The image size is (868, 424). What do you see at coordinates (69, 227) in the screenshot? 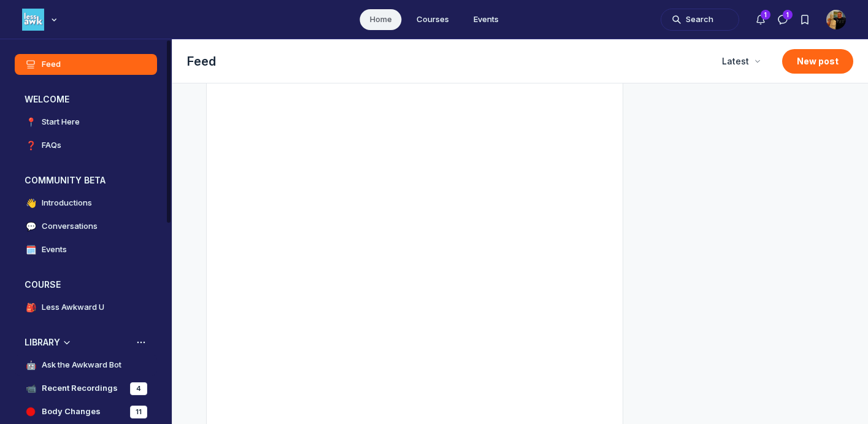
I see `h4: Conversations` at bounding box center [69, 227].